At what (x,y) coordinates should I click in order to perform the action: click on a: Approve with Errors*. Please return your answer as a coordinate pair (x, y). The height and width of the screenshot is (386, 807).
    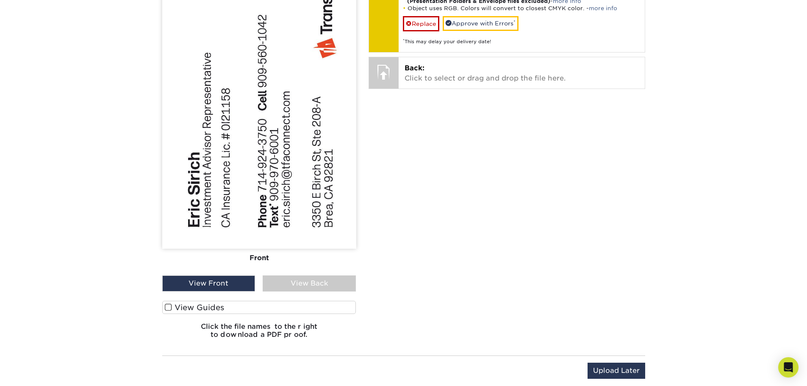
    Looking at the image, I should click on (480, 23).